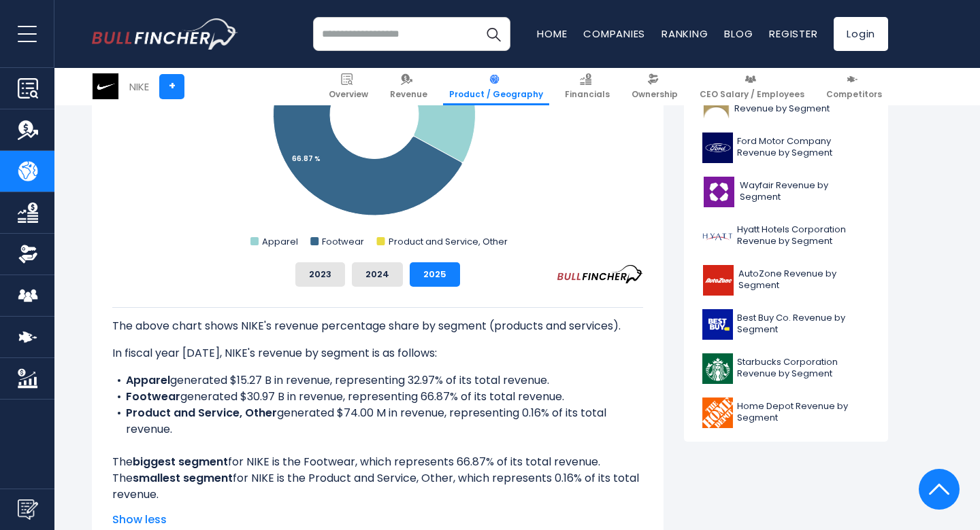  What do you see at coordinates (803, 324) in the screenshot?
I see `span: Best Buy Co. Revenue by Segment` at bounding box center [803, 324].